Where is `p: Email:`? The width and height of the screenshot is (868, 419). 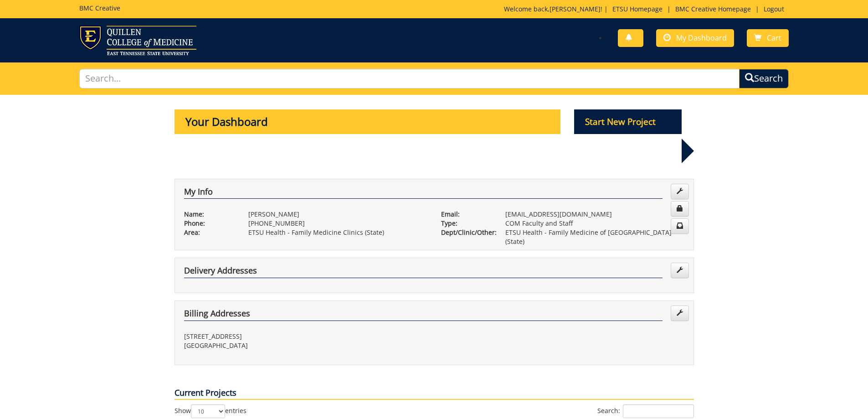
p: Email: is located at coordinates (466, 215).